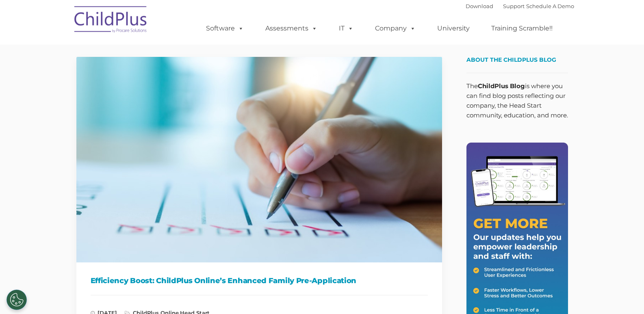 The image size is (644, 314). Describe the element at coordinates (453, 29) in the screenshot. I see `a: University` at that location.